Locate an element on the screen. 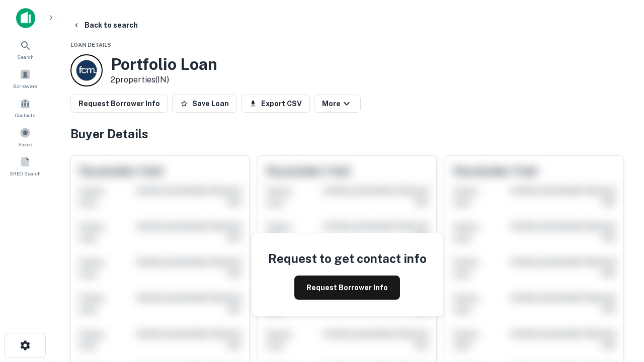 The image size is (644, 362). span: Loan Details is located at coordinates (90, 45).